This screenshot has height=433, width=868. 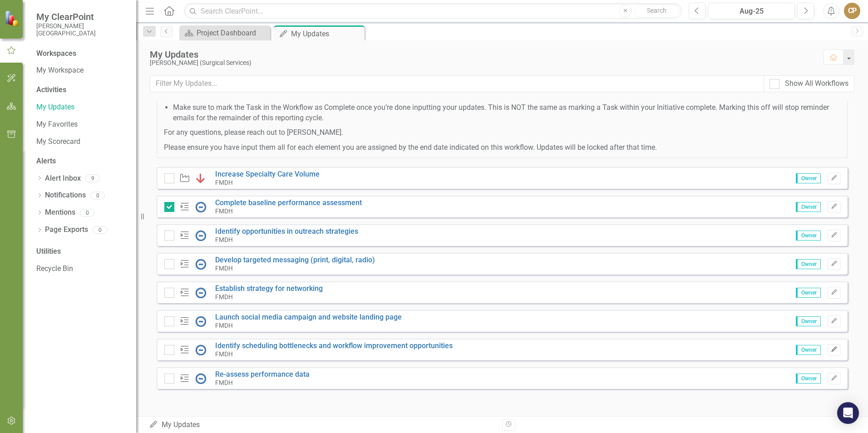 What do you see at coordinates (410, 147) in the screenshot?
I see `span: Please ensure you have input them all for each element you are assigned by the end date indicated...` at bounding box center [410, 147].